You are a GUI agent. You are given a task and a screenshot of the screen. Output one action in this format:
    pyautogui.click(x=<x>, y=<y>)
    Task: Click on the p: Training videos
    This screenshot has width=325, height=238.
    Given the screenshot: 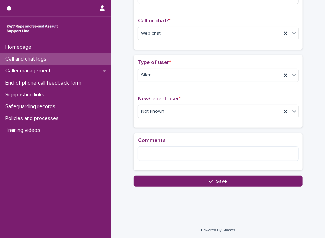 What is the action you would take?
    pyautogui.click(x=24, y=130)
    